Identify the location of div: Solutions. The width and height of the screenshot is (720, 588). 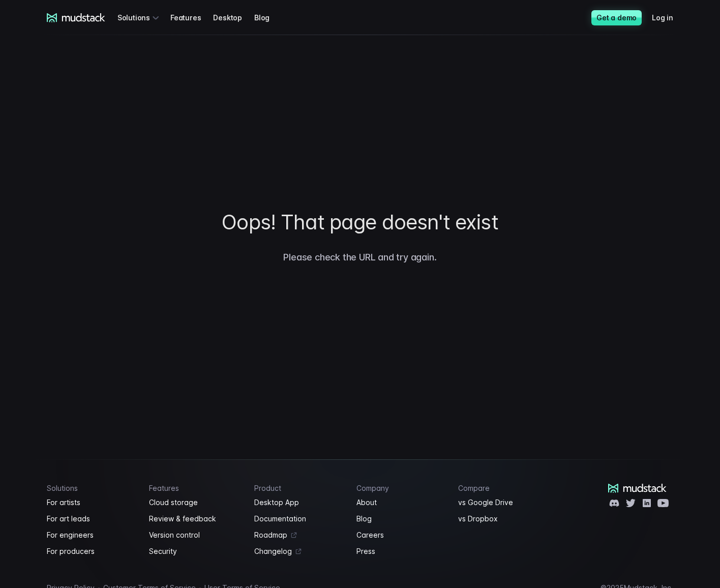
(140, 17).